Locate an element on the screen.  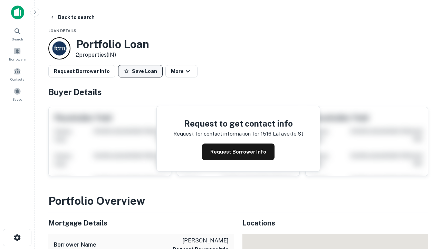
h6: Borrower Name is located at coordinates (75, 244).